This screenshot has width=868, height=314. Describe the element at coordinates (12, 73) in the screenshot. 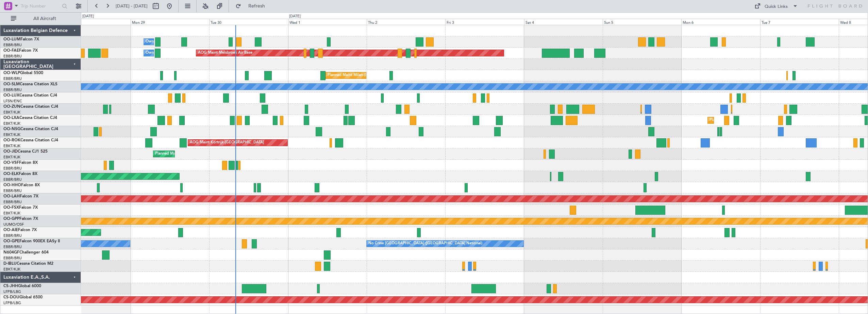

I see `span: OO-WLP` at that location.